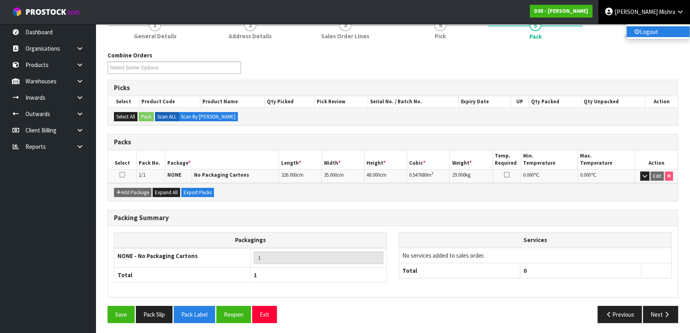 The height and width of the screenshot is (333, 690). What do you see at coordinates (471, 176) in the screenshot?
I see `td: kg` at bounding box center [471, 176].